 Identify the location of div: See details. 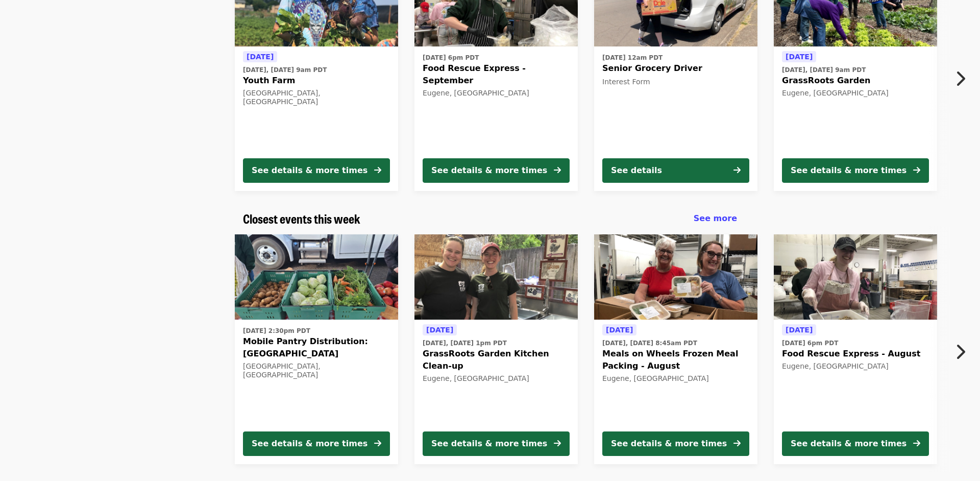
(636, 170).